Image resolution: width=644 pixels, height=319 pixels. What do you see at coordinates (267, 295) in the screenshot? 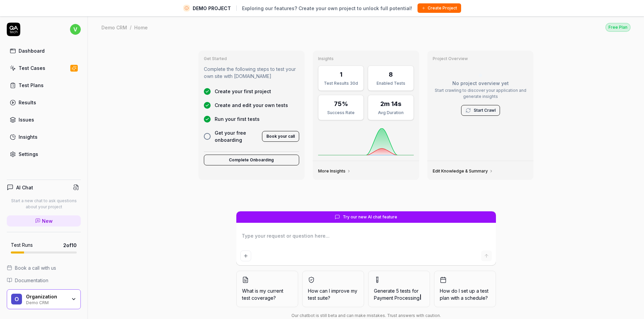
I see `span: What is my current test coverage?` at bounding box center [267, 295].